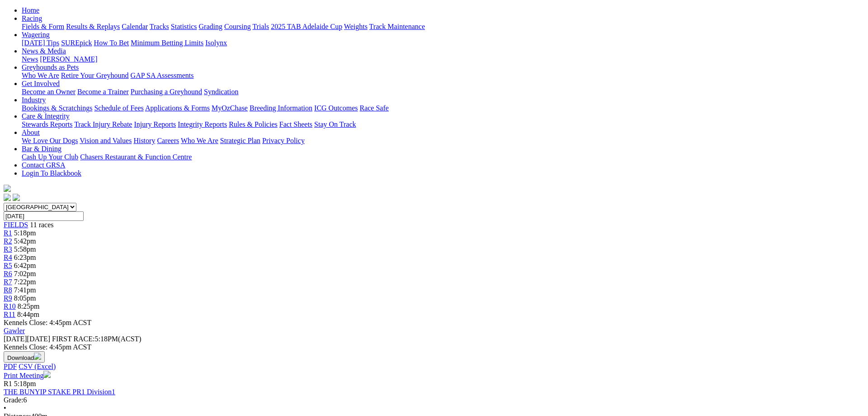 This screenshot has height=416, width=868. Describe the element at coordinates (296, 124) in the screenshot. I see `a: Fact Sheets` at that location.